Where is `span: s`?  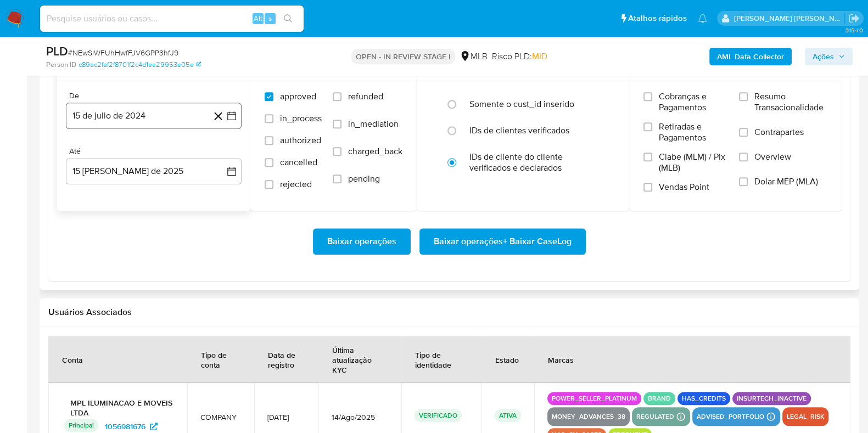 span: s is located at coordinates (270, 18).